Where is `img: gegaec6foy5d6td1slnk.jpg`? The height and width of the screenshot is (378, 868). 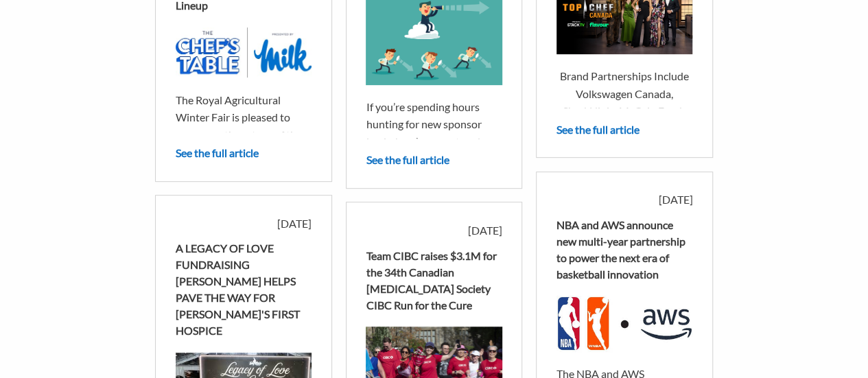
img: gegaec6foy5d6td1slnk.jpg is located at coordinates (244, 53).